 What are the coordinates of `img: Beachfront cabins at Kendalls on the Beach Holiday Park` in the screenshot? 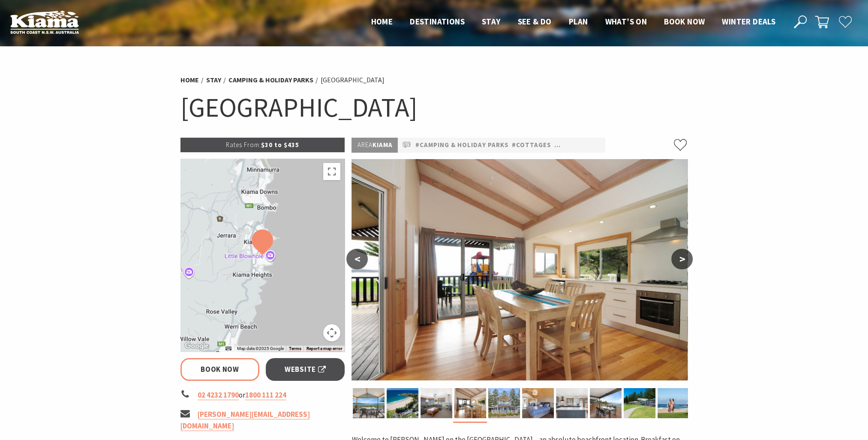 It's located at (640, 403).